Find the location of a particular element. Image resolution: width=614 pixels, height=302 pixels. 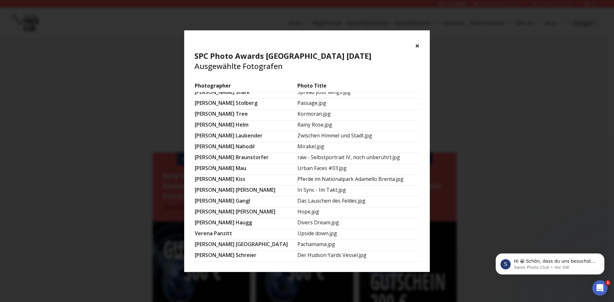

td: Pferde im Nationalpark Adamello Brenta.jpg is located at coordinates (358, 180).